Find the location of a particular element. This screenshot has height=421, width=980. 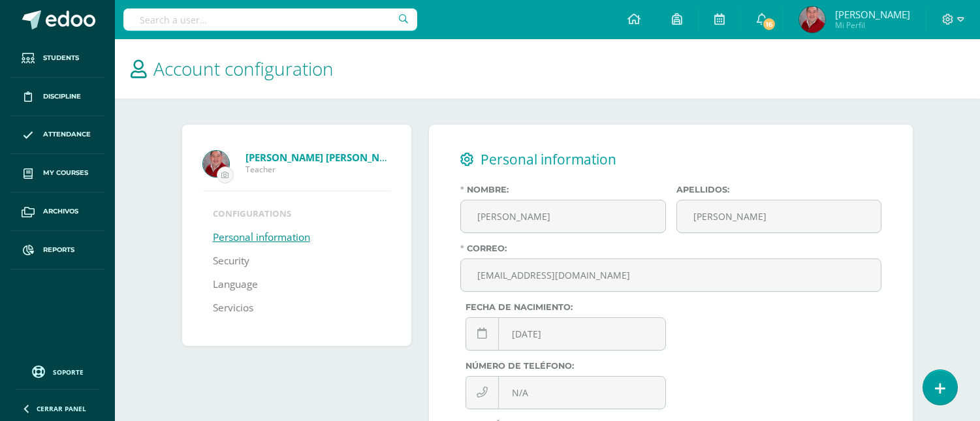

span: Personal information is located at coordinates (549, 159).